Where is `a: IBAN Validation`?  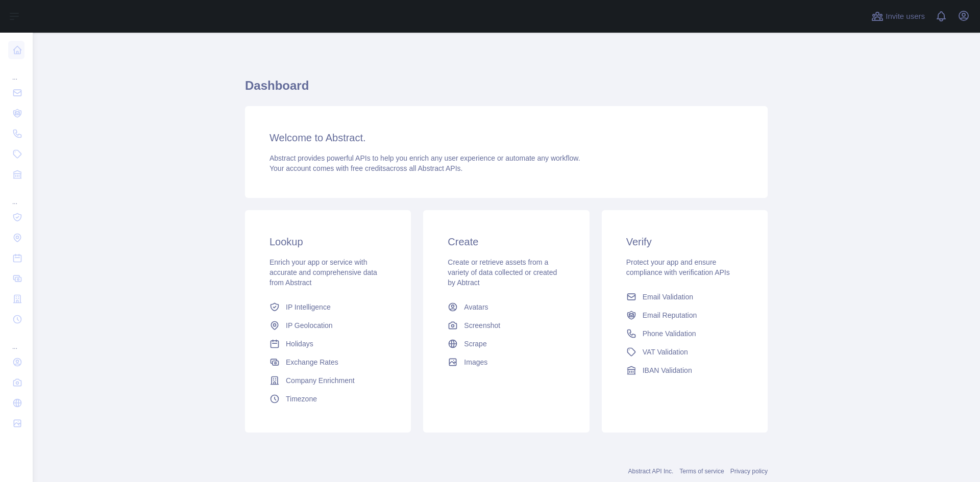
a: IBAN Validation is located at coordinates (684, 371).